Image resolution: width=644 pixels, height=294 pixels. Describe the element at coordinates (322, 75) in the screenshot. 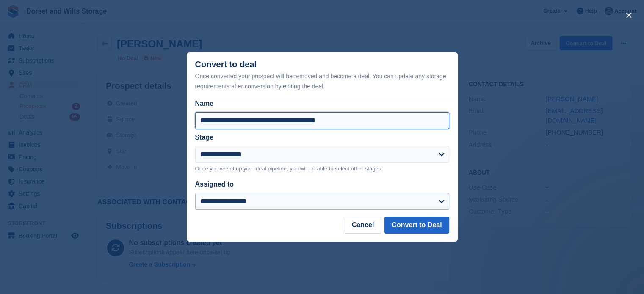

I see `div: Convert to deal` at that location.